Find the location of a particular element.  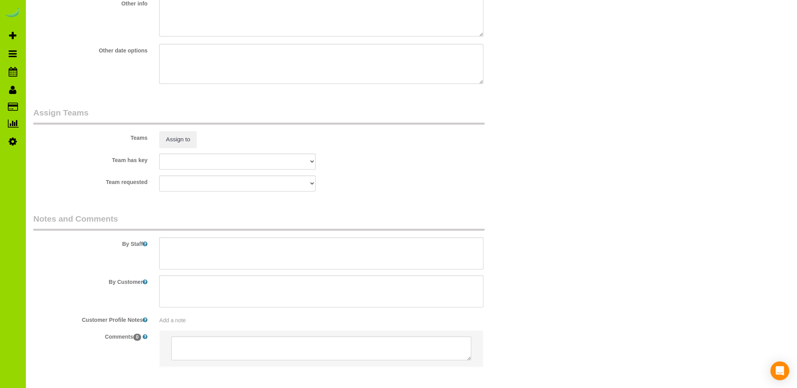

div: Open Intercom Messenger is located at coordinates (779, 371).